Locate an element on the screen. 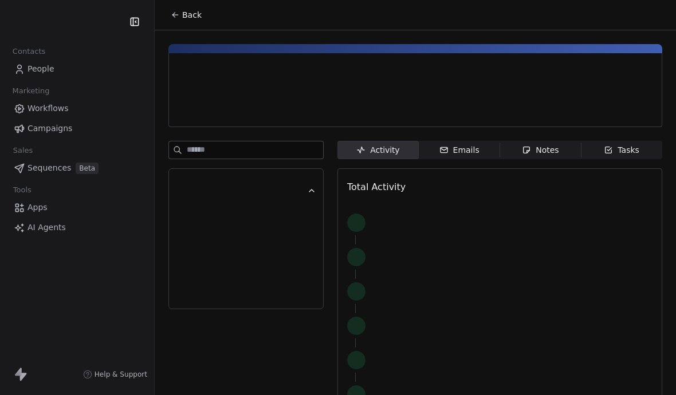  span: Sales is located at coordinates (23, 151).